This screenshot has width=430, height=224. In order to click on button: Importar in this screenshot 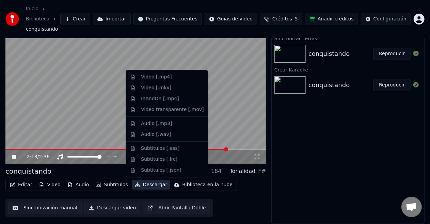, I will do `click(112, 19)`.